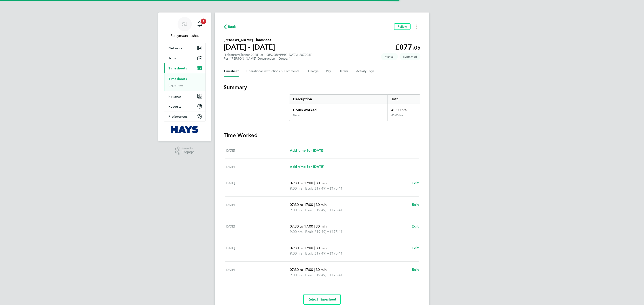  I want to click on button: Activity Logs, so click(365, 71).